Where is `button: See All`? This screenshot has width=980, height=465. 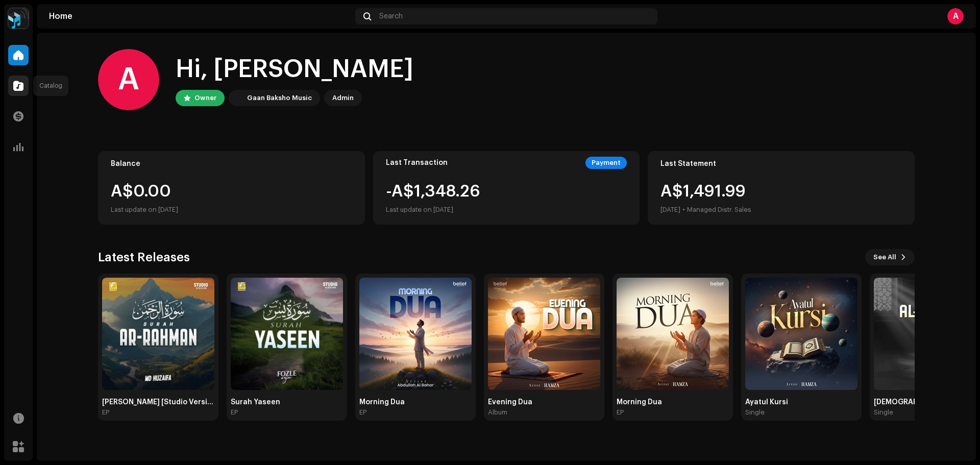
button: See All is located at coordinates (890, 257).